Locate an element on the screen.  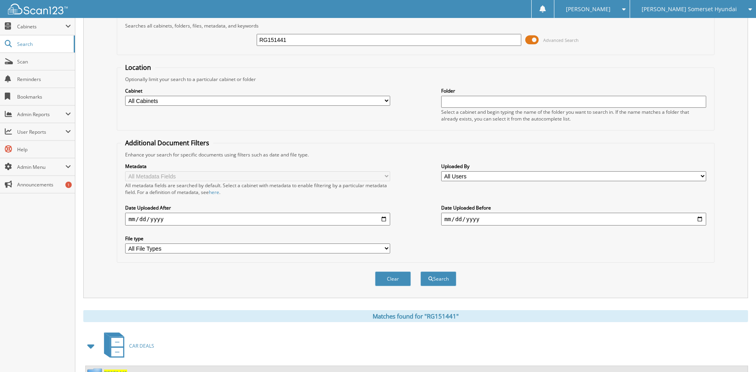
label: Folder is located at coordinates (574, 91).